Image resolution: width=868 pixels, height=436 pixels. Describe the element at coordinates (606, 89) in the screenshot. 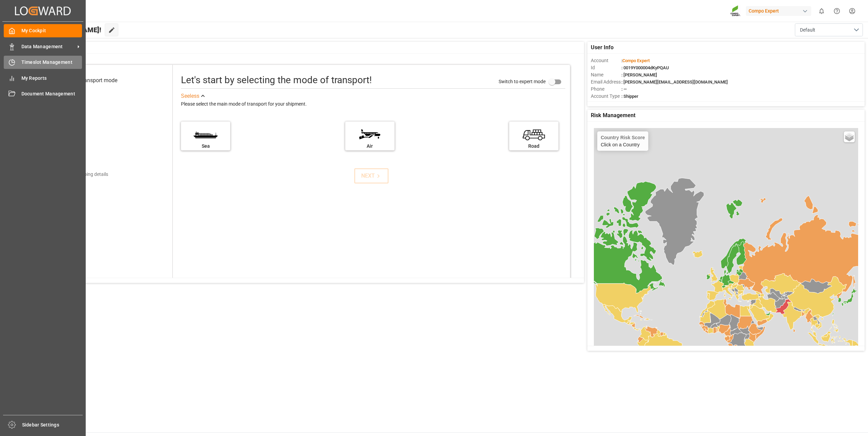

I see `span: Phone` at that location.